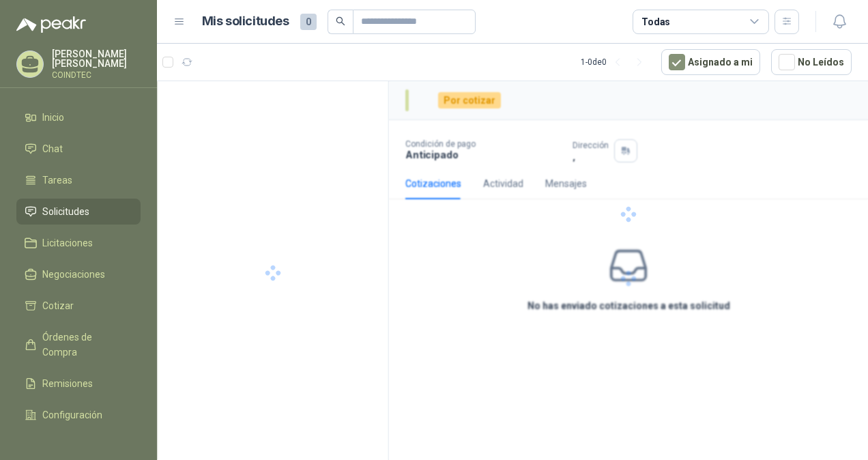 This screenshot has width=868, height=460. What do you see at coordinates (51, 25) in the screenshot?
I see `img: Logo peakr` at bounding box center [51, 25].